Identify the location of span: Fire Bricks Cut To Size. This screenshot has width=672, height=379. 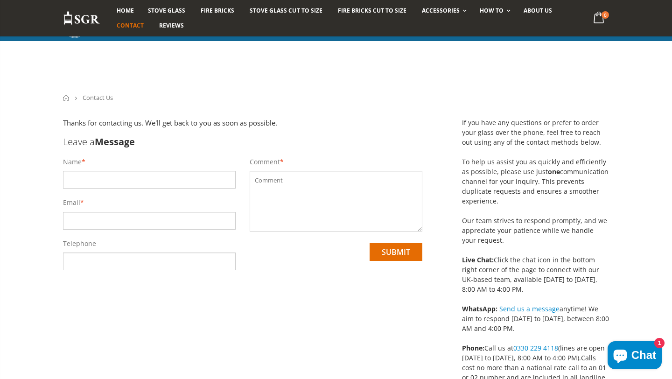
(372, 10).